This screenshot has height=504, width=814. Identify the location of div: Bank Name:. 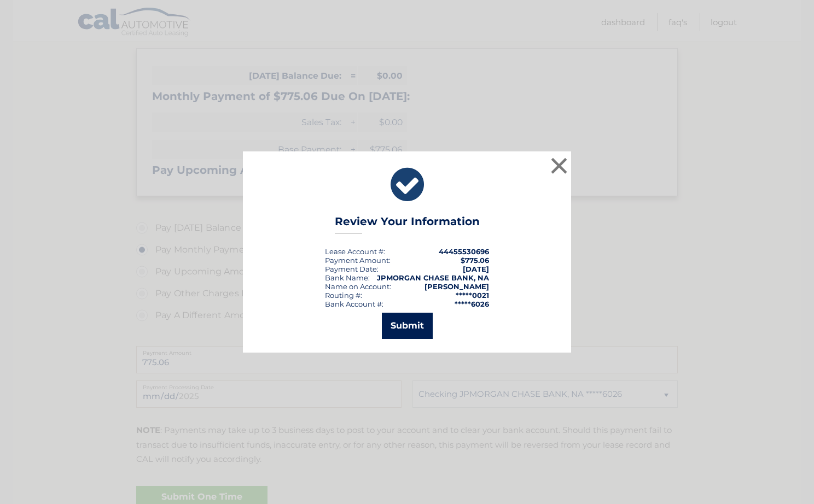
(347, 278).